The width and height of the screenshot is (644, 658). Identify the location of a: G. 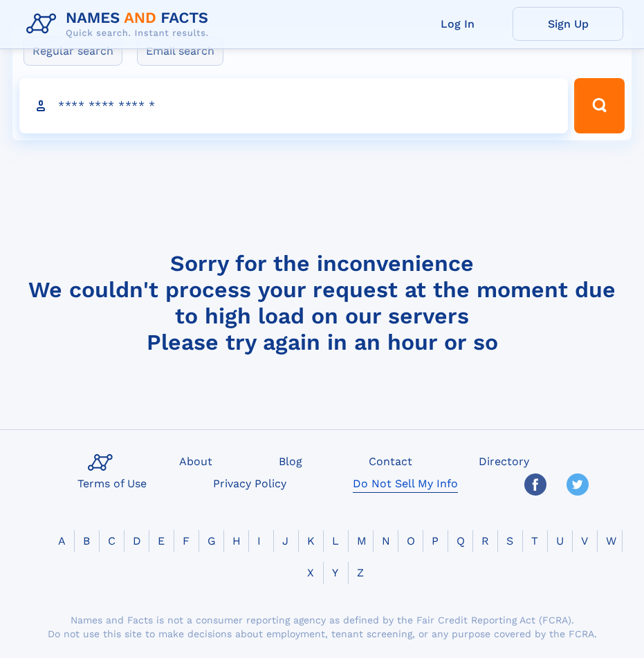
(211, 540).